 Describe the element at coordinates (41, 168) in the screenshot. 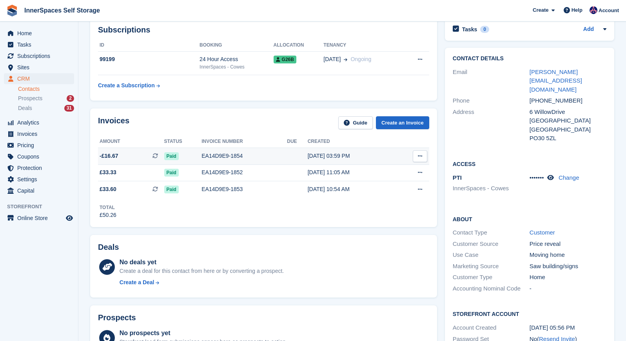

I see `span: Protection` at that location.